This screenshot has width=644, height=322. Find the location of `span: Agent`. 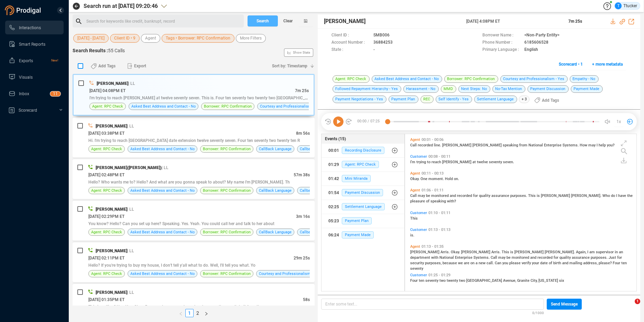

span: Agent is located at coordinates (151, 38).